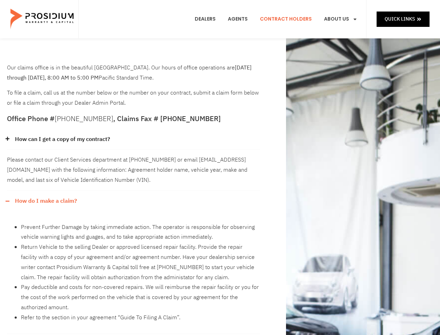  I want to click on nav: Menu, so click(276, 19).